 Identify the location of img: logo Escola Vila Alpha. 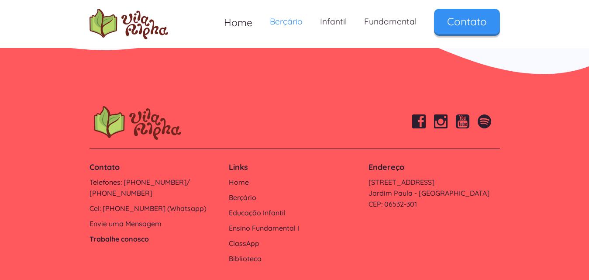
(129, 24).